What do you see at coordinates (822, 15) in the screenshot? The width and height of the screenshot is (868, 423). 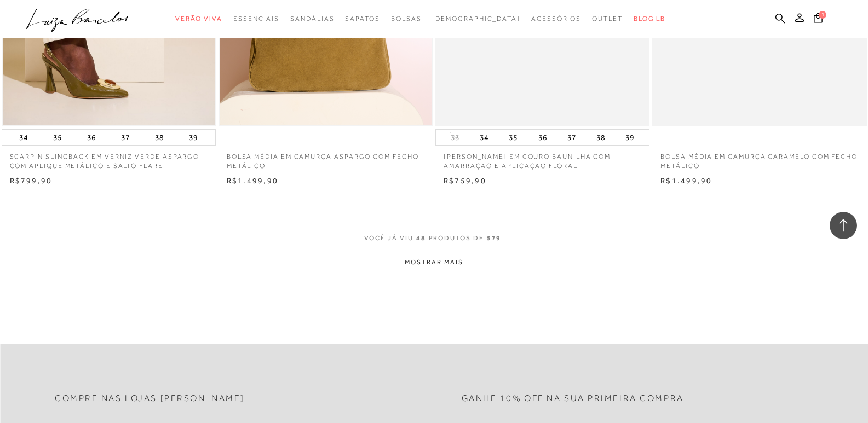 I see `span: 1` at bounding box center [822, 15].